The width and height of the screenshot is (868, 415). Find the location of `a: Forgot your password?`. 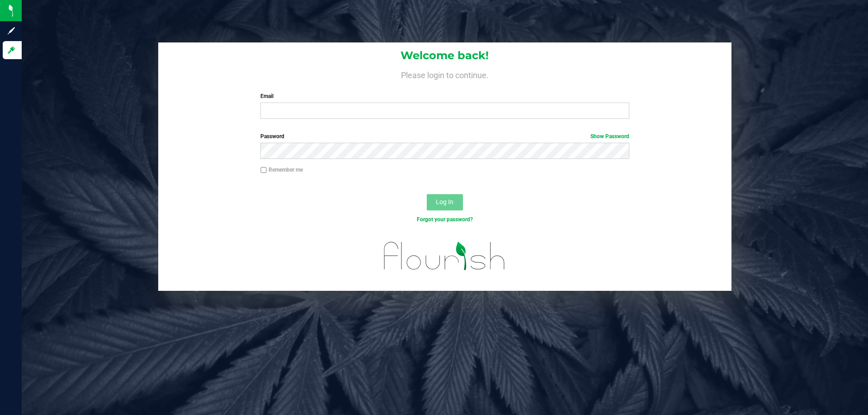

a: Forgot your password? is located at coordinates (445, 219).